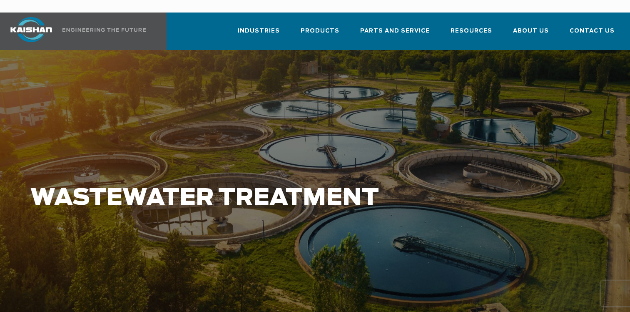 The image size is (630, 312). What do you see at coordinates (267, 198) in the screenshot?
I see `h1: Wastewater Treatment` at bounding box center [267, 198].